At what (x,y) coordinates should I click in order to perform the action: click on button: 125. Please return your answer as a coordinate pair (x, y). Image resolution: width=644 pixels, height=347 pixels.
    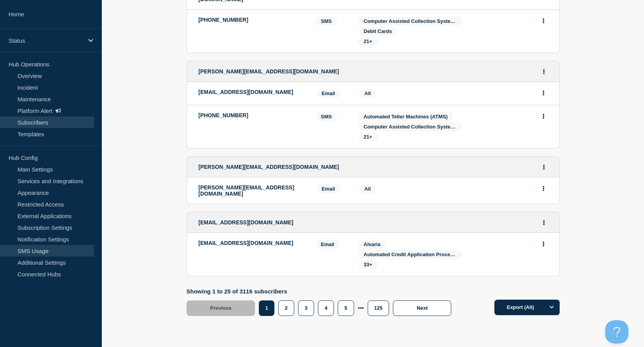
    Looking at the image, I should click on (379, 308).